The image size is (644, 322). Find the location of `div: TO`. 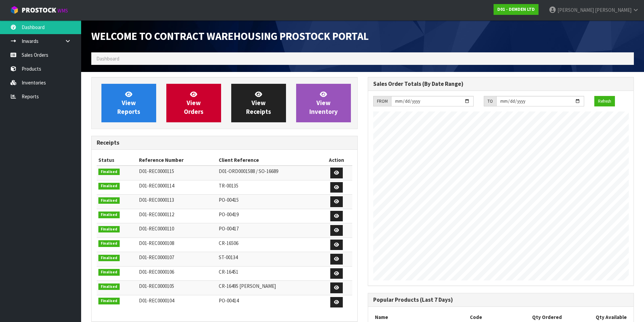

div: TO is located at coordinates (490, 101).